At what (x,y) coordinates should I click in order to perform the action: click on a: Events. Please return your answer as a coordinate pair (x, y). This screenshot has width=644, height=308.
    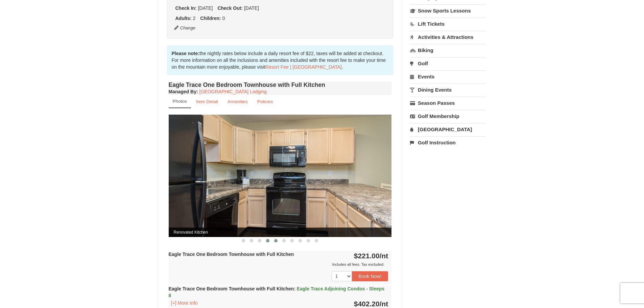
    Looking at the image, I should click on (448, 77).